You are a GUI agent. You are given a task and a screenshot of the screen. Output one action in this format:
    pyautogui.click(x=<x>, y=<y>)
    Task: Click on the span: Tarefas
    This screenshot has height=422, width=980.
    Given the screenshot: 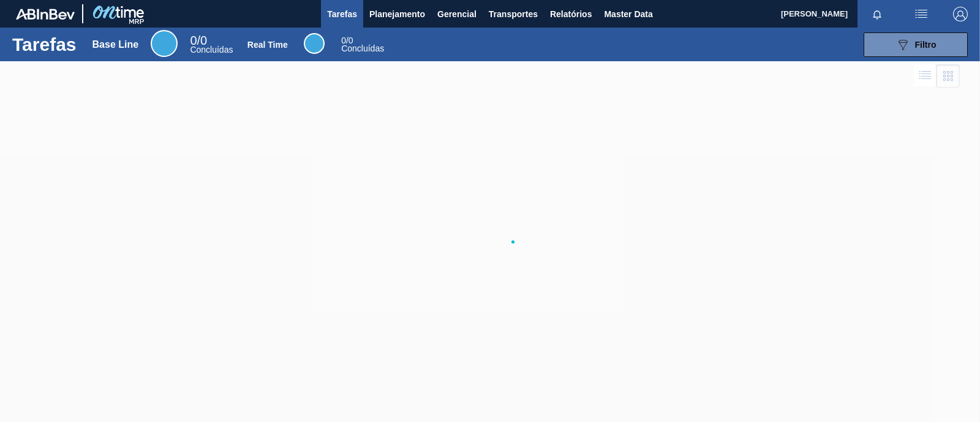 What is the action you would take?
    pyautogui.click(x=342, y=14)
    